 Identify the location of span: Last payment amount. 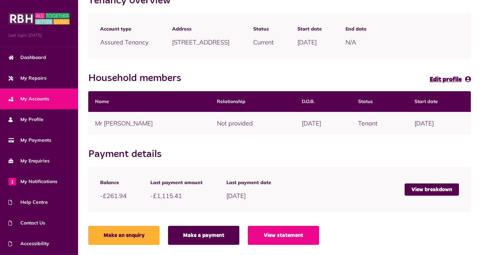
(177, 183).